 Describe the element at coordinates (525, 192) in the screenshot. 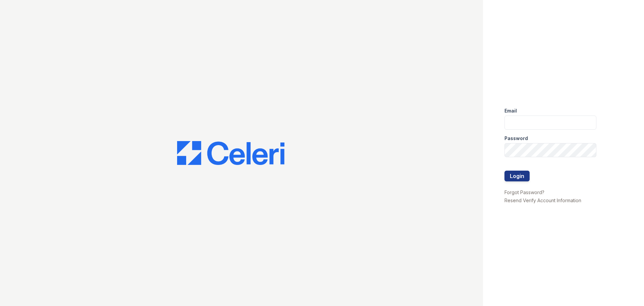

I see `a: Forgot Password?` at that location.